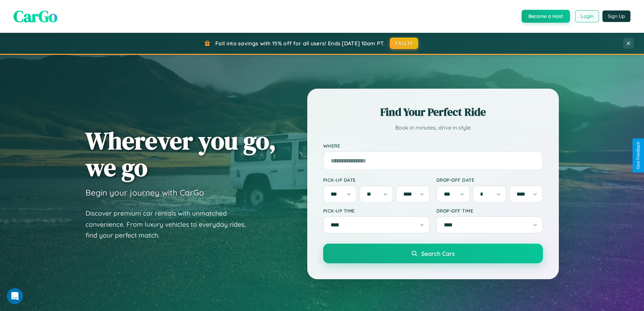 This screenshot has height=311, width=644. What do you see at coordinates (36, 16) in the screenshot?
I see `span: CarGo` at bounding box center [36, 16].